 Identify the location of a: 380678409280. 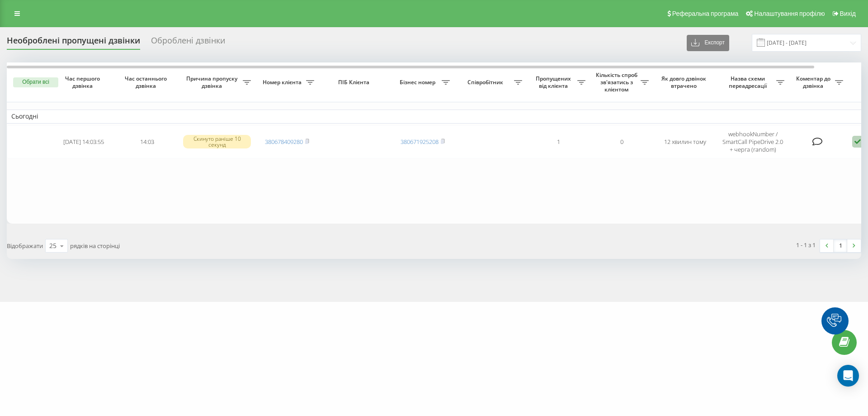
(284, 142).